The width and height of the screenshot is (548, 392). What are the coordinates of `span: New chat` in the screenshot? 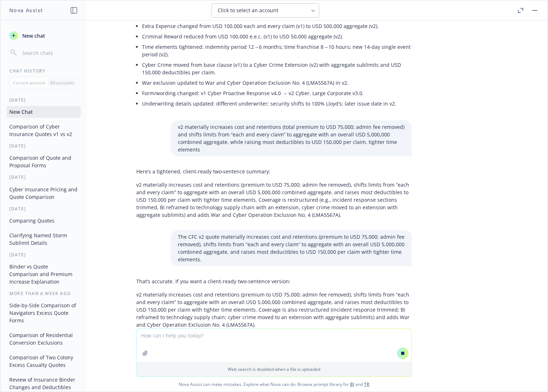 It's located at (33, 36).